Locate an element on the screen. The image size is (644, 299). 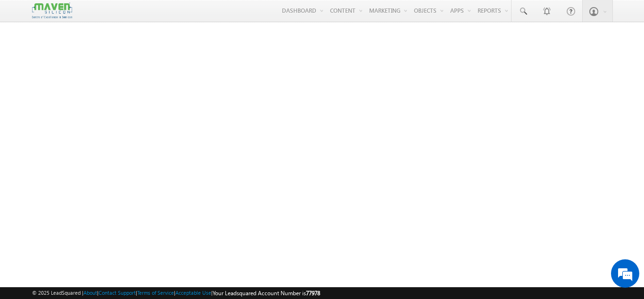
a: Acceptable Use is located at coordinates (193, 292).